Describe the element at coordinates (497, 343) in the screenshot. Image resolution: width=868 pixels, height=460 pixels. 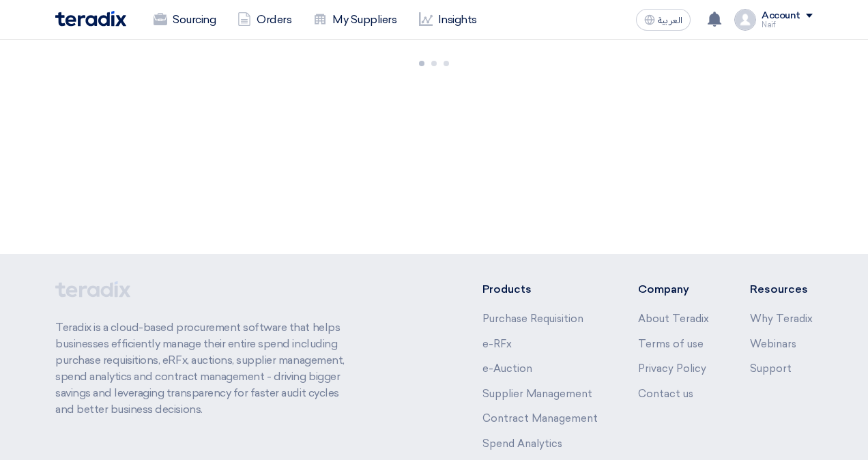
I see `a: e-RFx` at that location.